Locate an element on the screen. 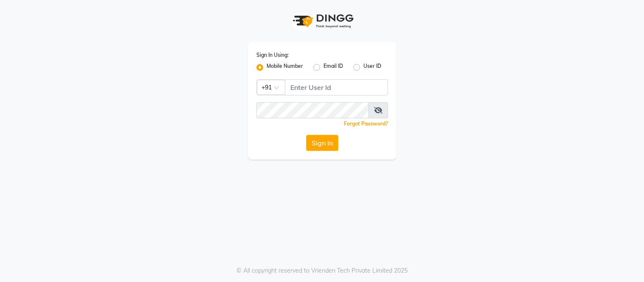  label: Email ID is located at coordinates (333, 67).